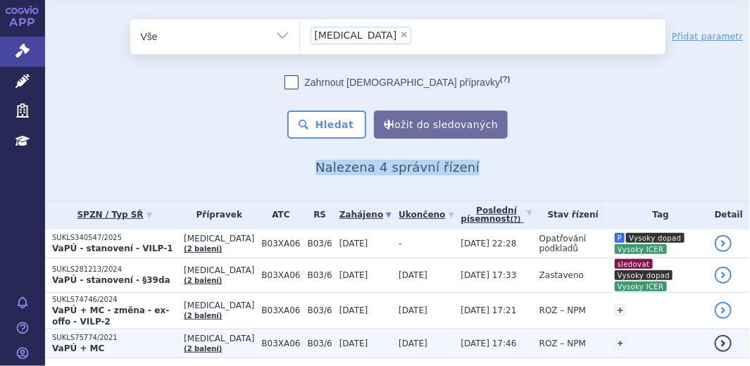 Image resolution: width=750 pixels, height=366 pixels. What do you see at coordinates (634, 264) in the screenshot?
I see `i: sledovat` at bounding box center [634, 264].